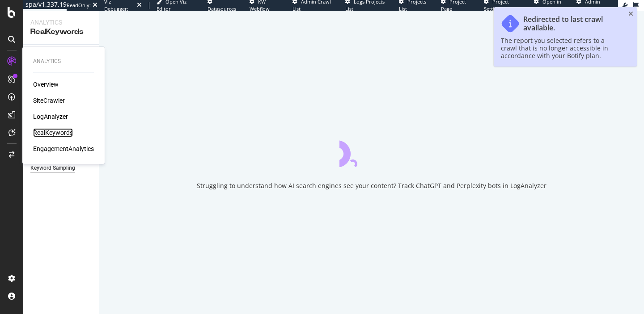  What do you see at coordinates (79, 5) in the screenshot?
I see `div: ReadOnly:` at bounding box center [79, 5].